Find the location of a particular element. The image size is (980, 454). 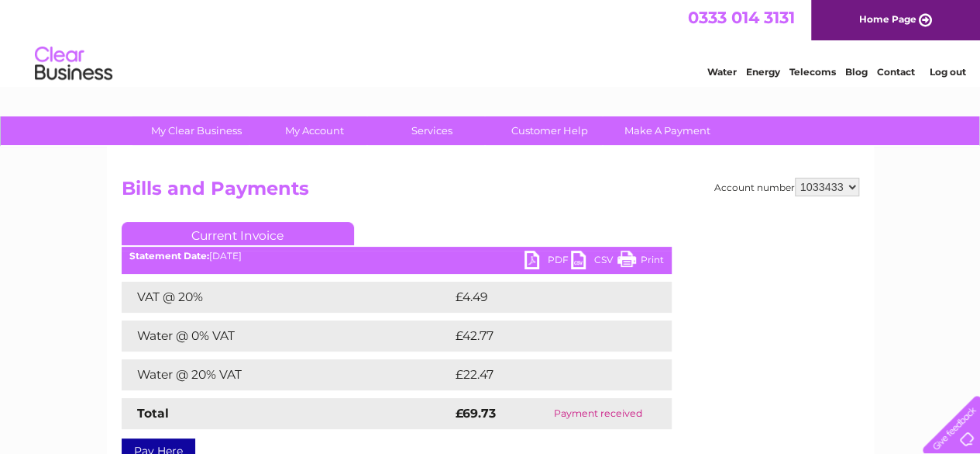

td: £4.49 is located at coordinates (544, 297).